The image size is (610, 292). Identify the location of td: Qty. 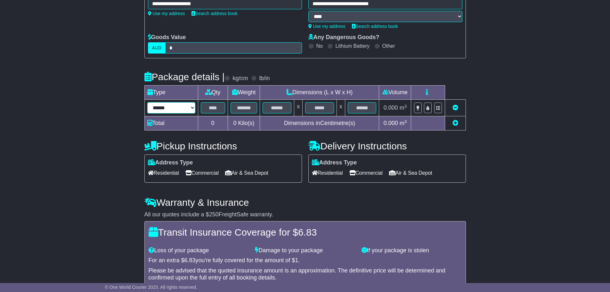
(213, 93).